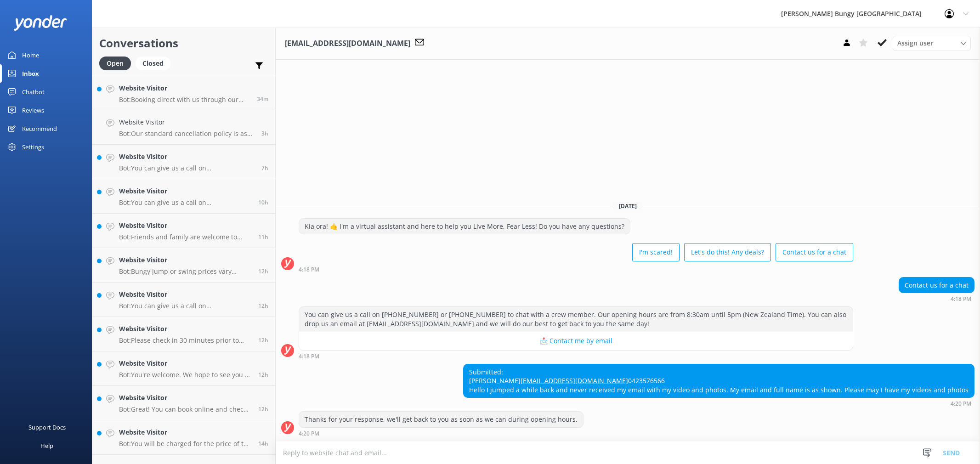  I want to click on p: Bot: Friends and family are welcome to watch! Spectator tickets are required for Nevis and [GEOGR..., so click(185, 237).